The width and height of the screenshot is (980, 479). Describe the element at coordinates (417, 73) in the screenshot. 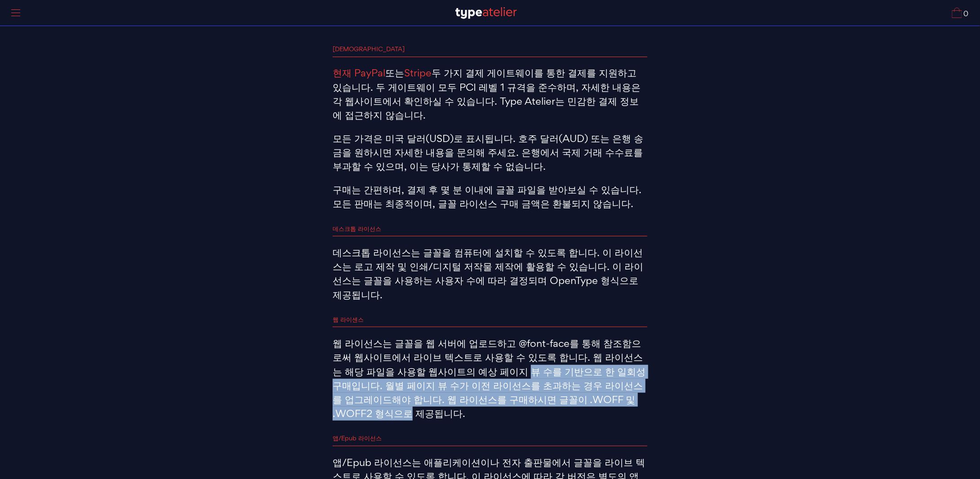

I see `a: Stripe` at that location.